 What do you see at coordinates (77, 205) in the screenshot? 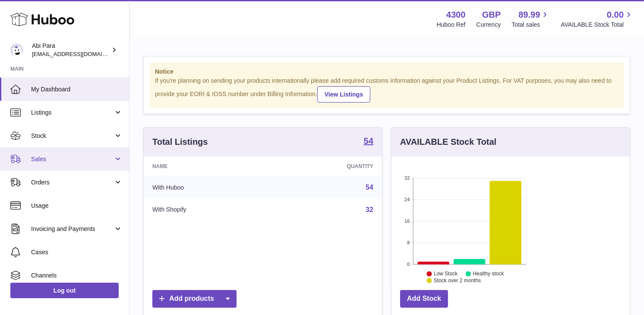
I see `span: Usage` at bounding box center [77, 205].